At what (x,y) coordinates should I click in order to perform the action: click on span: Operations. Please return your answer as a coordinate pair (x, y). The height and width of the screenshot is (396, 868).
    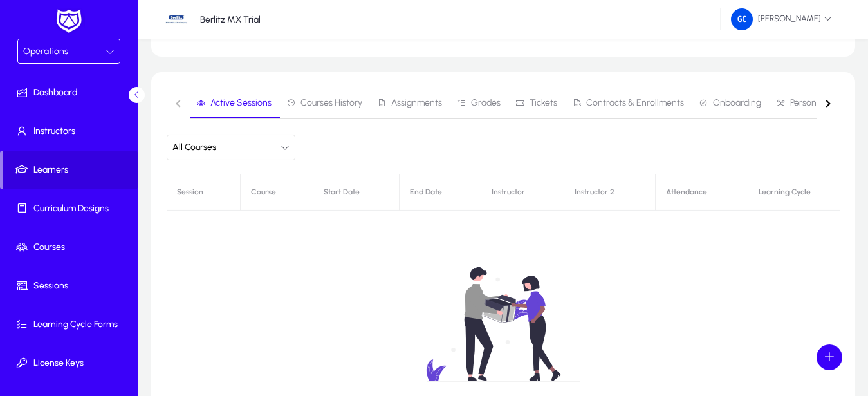
    Looking at the image, I should click on (46, 51).